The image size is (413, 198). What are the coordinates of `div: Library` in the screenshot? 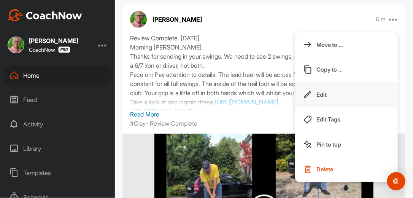 It's located at (58, 148).